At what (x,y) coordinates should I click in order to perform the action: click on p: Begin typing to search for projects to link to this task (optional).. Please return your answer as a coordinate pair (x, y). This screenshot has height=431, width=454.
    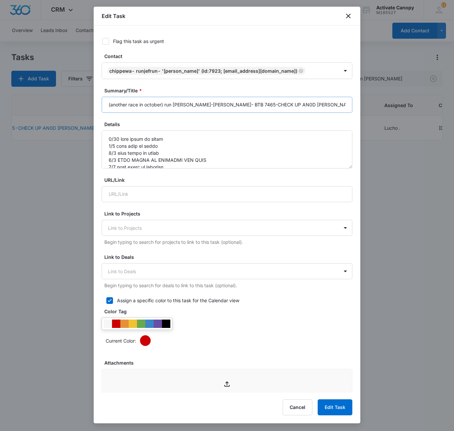
    Looking at the image, I should click on (228, 242).